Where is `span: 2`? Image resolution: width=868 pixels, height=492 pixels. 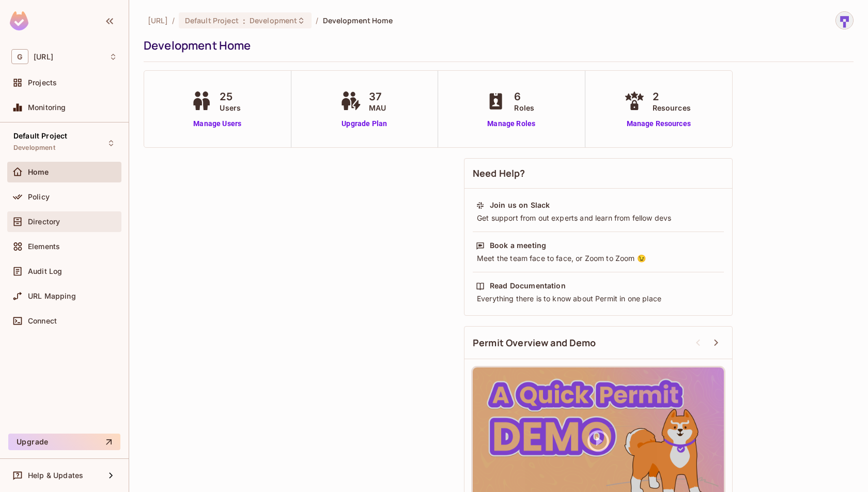
span: 2 is located at coordinates (672, 96).